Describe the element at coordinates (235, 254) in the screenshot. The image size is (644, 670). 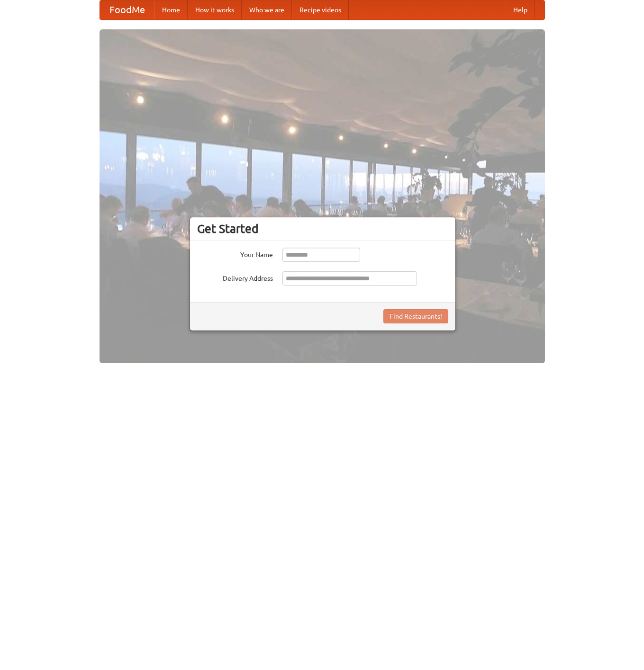
I see `label: Your Name` at that location.